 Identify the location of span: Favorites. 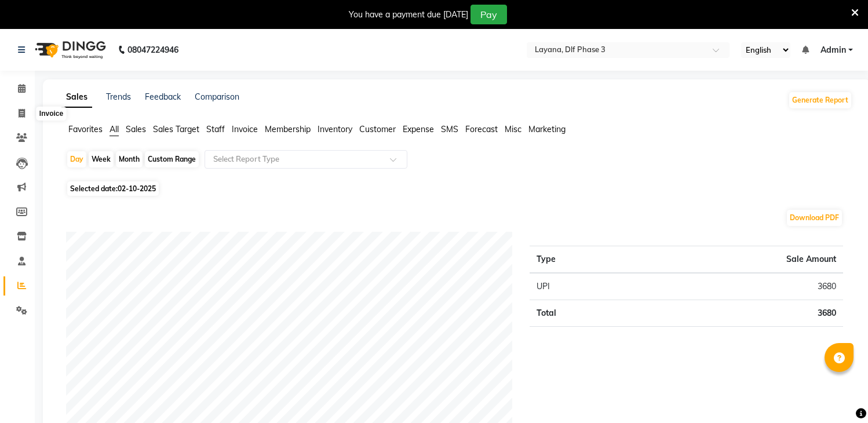
(85, 130).